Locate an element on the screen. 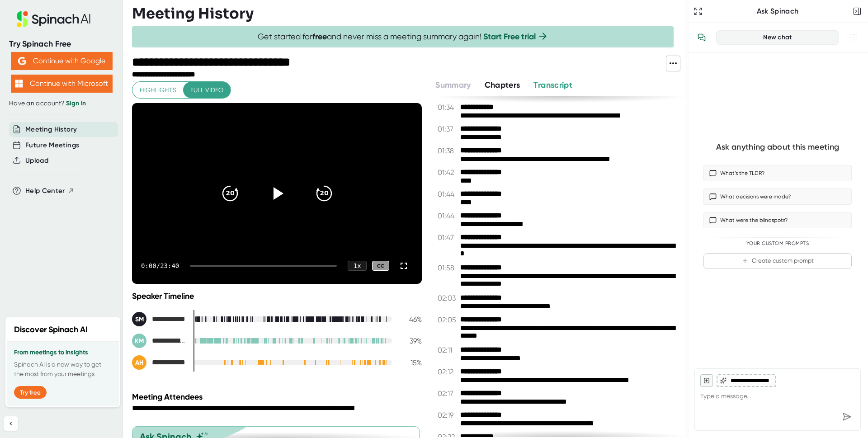 The width and height of the screenshot is (868, 438). span: Chapters is located at coordinates (503, 85).